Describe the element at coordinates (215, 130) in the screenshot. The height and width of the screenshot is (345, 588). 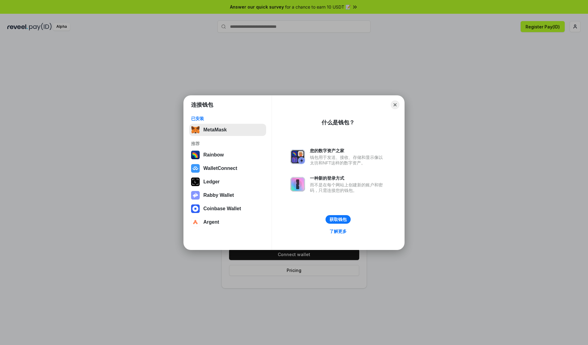
I see `div: MetaMask` at that location.